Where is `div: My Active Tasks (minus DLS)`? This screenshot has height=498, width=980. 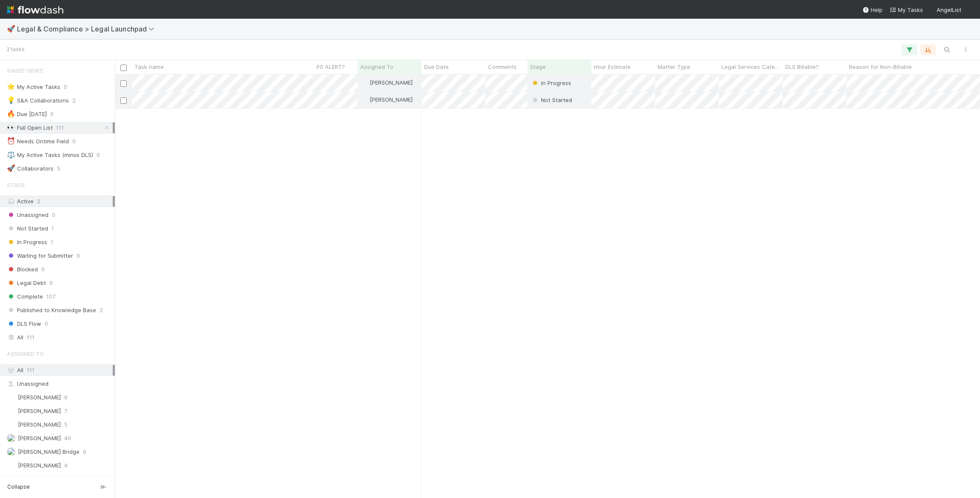 div: My Active Tasks (minus DLS) is located at coordinates (50, 155).